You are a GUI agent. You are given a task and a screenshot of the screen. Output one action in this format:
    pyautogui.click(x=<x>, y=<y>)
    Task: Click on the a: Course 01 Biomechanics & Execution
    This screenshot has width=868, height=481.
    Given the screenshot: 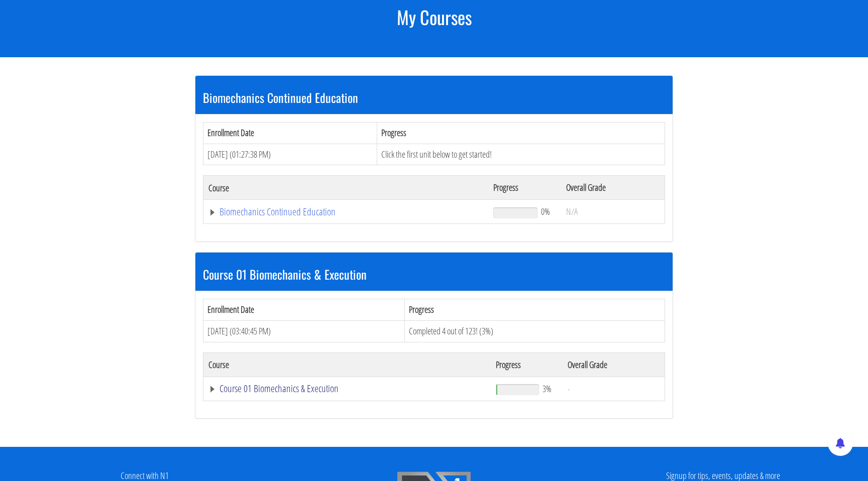 What is the action you would take?
    pyautogui.click(x=347, y=389)
    